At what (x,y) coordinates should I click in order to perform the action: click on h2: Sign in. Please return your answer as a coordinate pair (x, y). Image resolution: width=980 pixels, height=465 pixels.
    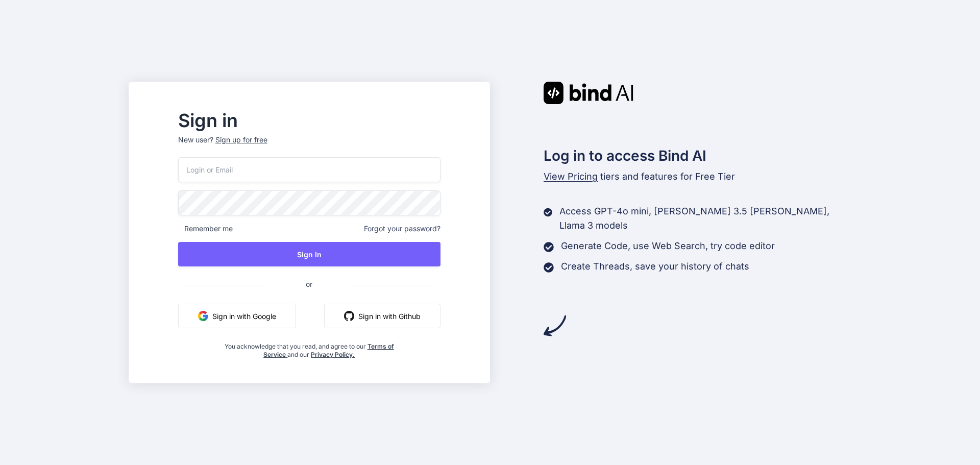
    Looking at the image, I should click on (309, 121).